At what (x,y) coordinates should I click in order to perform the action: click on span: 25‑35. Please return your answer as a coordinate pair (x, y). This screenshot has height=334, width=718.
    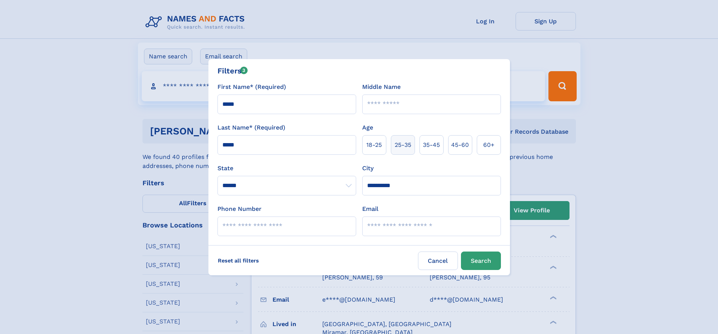
    Looking at the image, I should click on (403, 145).